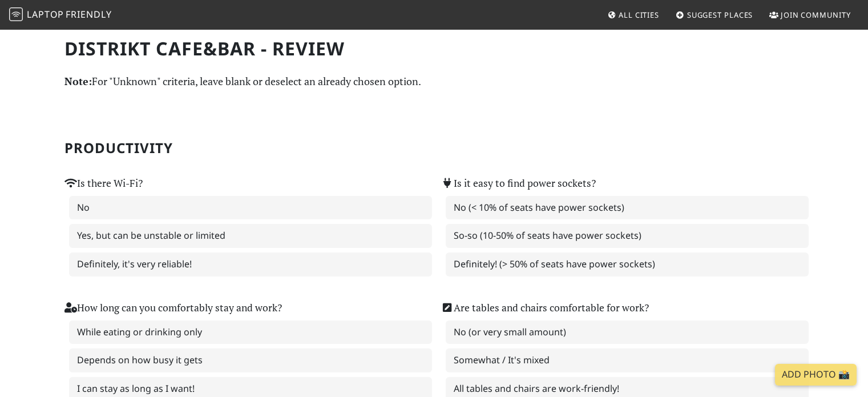 The image size is (868, 397). What do you see at coordinates (815, 15) in the screenshot?
I see `span: Join Community` at bounding box center [815, 15].